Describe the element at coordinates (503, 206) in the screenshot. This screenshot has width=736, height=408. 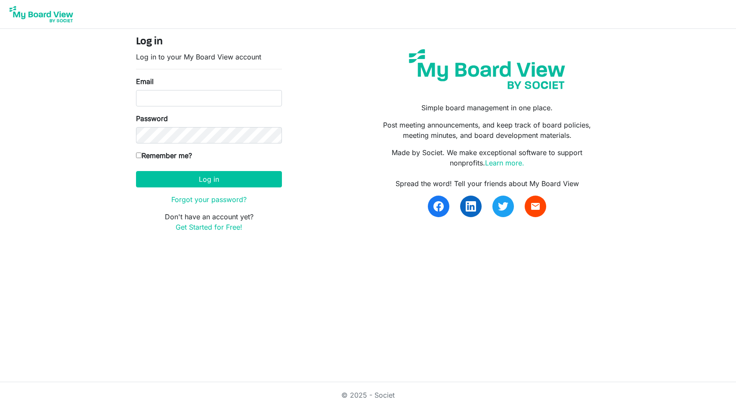
I see `img: twitter.svg` at that location.